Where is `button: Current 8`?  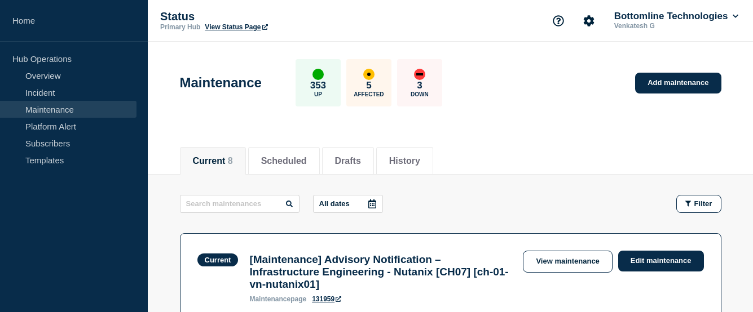 button: Current 8 is located at coordinates (213, 161).